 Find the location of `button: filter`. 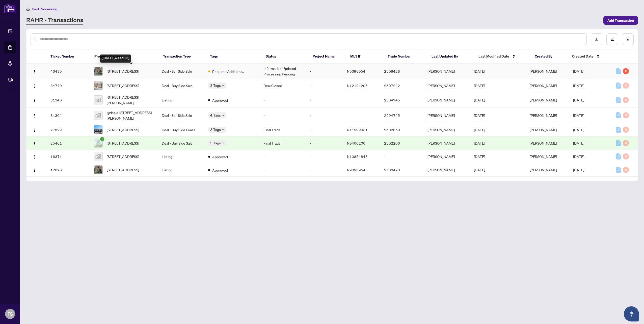

button: filter is located at coordinates (628, 39).